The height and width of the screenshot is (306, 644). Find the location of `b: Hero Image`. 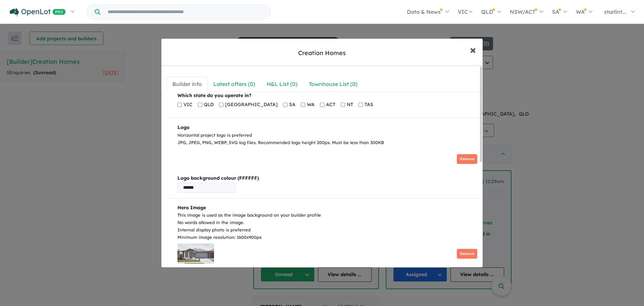

b: Hero Image is located at coordinates (191, 207).